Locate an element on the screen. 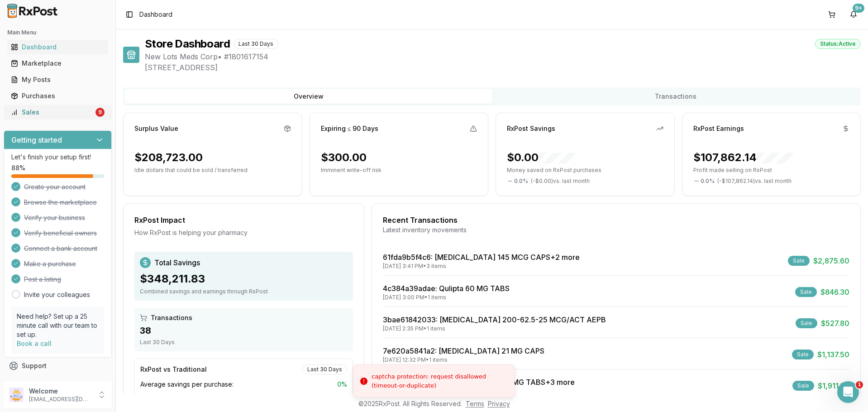  span: Average savings per purchase: is located at coordinates (187, 384).